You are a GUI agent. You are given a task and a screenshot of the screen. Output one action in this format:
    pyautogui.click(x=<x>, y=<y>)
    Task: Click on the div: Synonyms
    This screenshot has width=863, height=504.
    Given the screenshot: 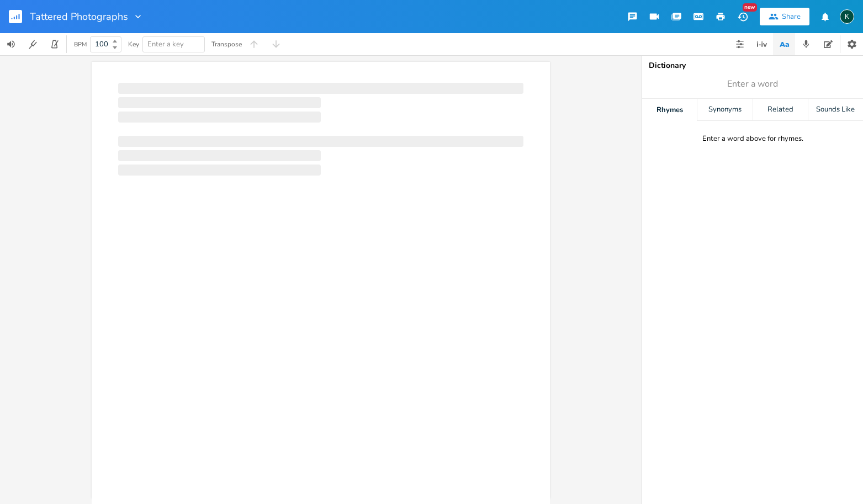 What is the action you would take?
    pyautogui.click(x=724, y=110)
    